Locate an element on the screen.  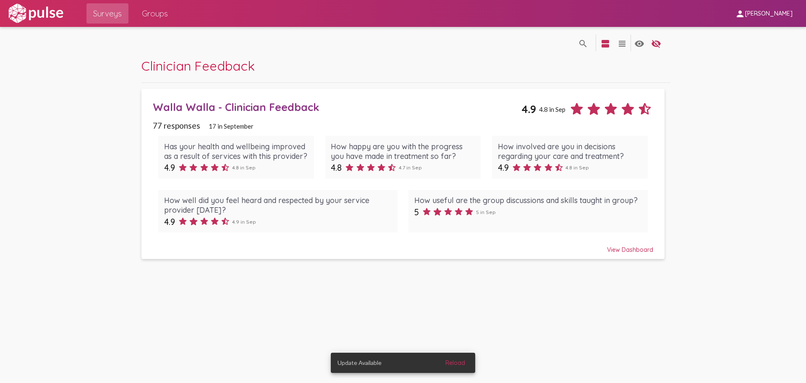
span: Clinician Feedback is located at coordinates (198, 66).